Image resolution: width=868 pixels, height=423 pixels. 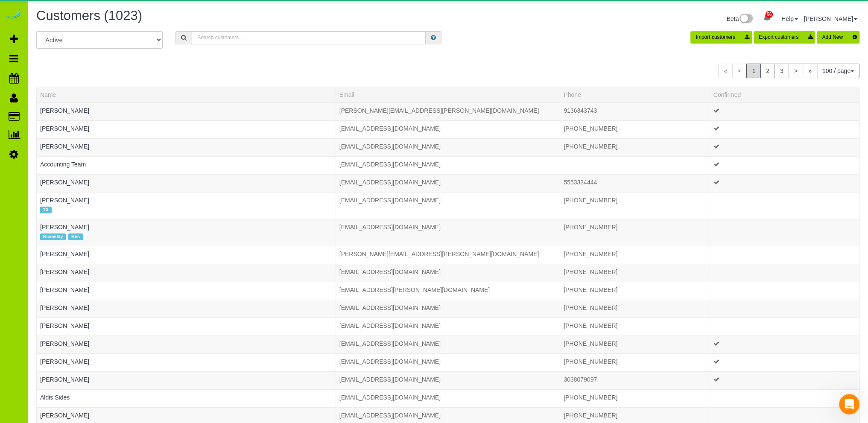 I want to click on a: Accounting Team, so click(x=63, y=165).